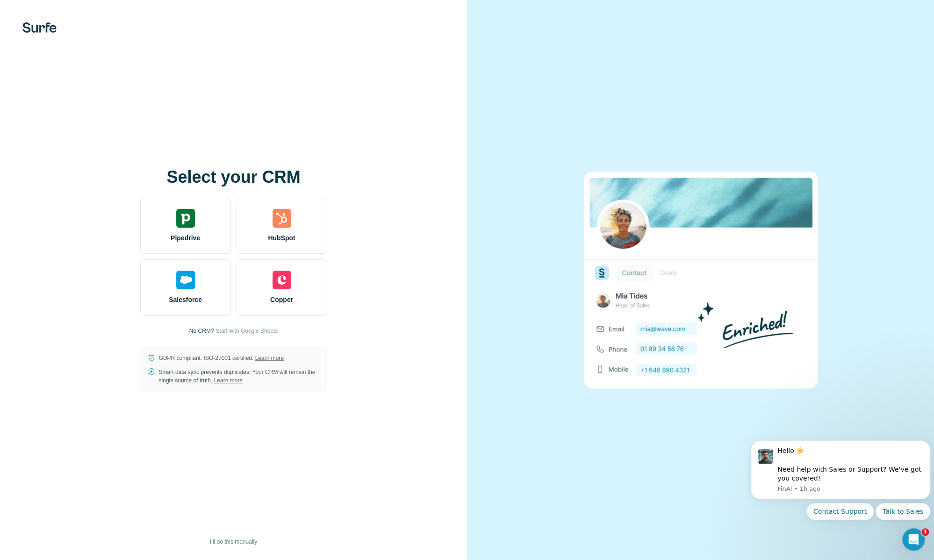  What do you see at coordinates (103, 36) in the screenshot?
I see `div: Message content` at bounding box center [103, 36].